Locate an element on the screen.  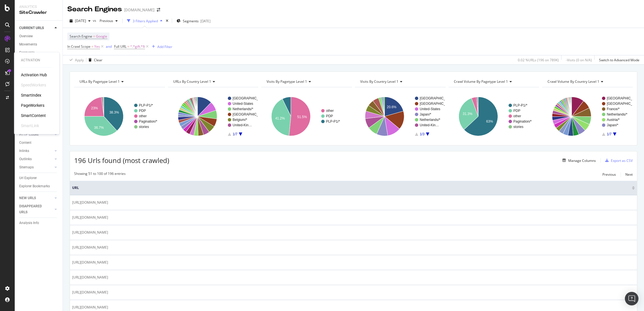
a: Content is located at coordinates (38, 143).